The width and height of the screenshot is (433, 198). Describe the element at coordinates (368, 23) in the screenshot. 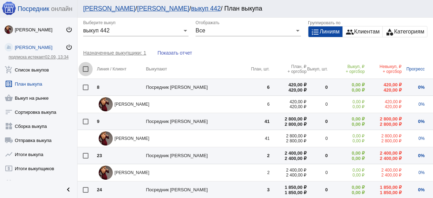

I see `div: Группировать по` at that location.